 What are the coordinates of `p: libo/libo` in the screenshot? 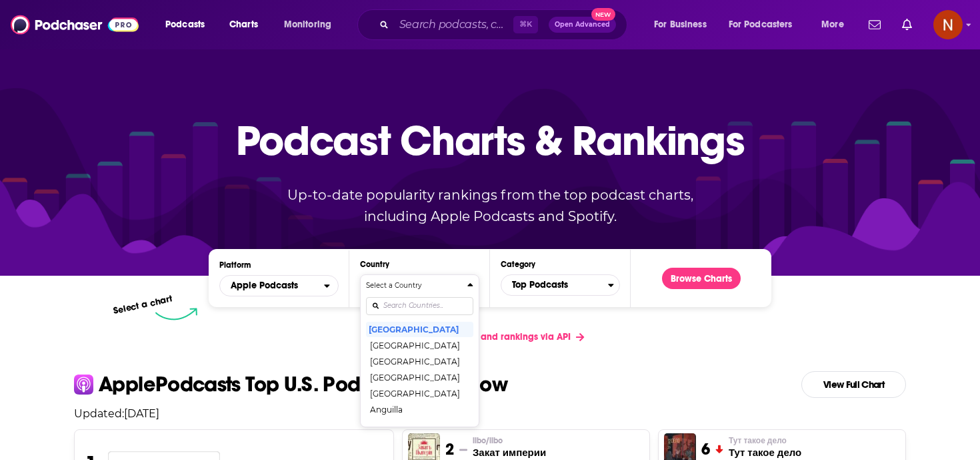 It's located at (510, 440).